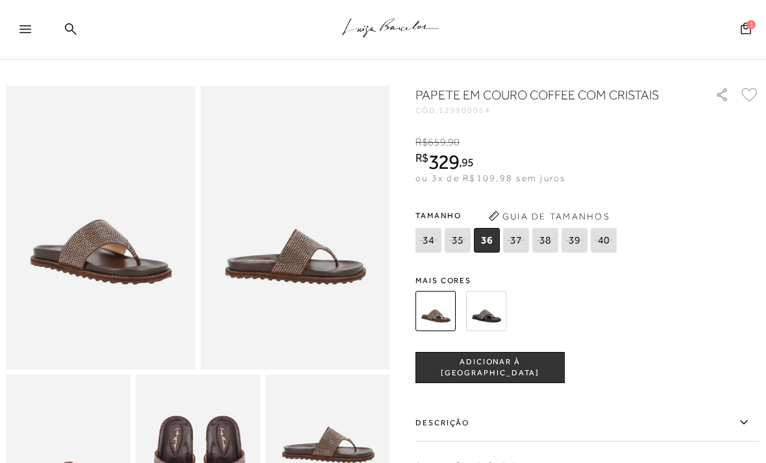 This screenshot has width=766, height=463. What do you see at coordinates (537, 95) in the screenshot?
I see `h1: PAPETE EM COURO COFFEE COM CRISTAIS` at bounding box center [537, 95].